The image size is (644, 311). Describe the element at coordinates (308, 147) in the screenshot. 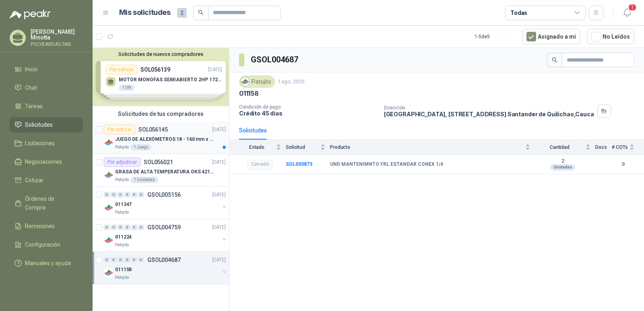

I see `th: Solicitud` at that location.